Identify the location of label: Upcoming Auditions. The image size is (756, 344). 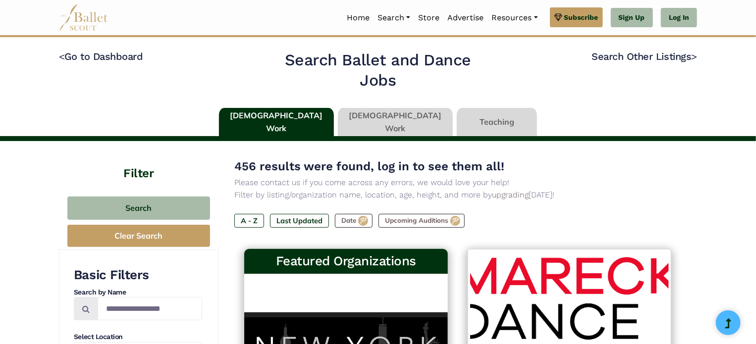
(422, 221).